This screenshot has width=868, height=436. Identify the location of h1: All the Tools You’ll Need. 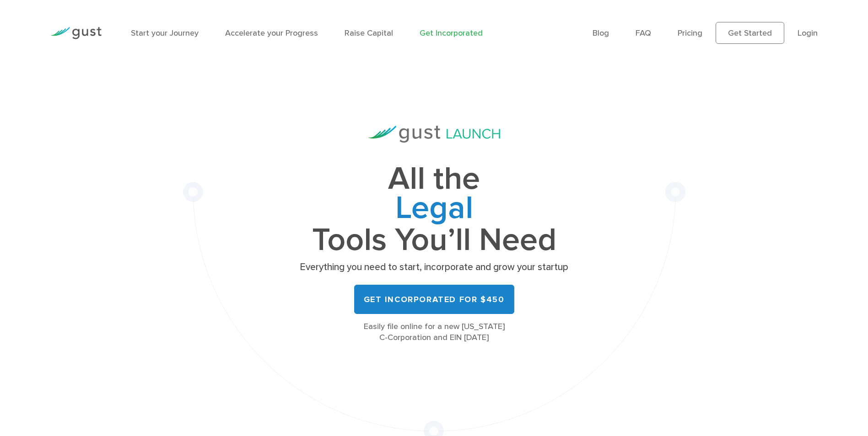
(434, 209).